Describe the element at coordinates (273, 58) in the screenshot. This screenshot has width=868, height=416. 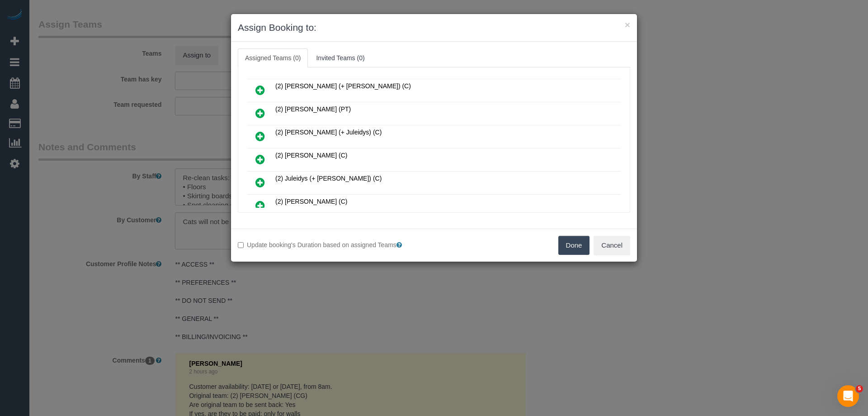
I see `a: Assigned Teams (0)` at that location.